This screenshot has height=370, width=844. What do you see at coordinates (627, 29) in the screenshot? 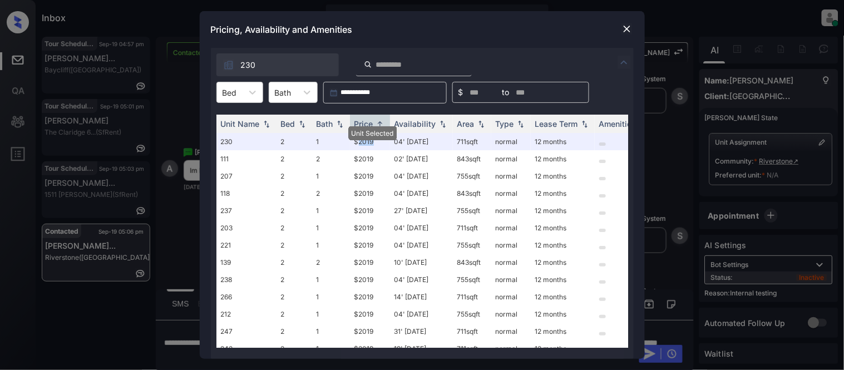
I see `img: close` at bounding box center [627, 29].